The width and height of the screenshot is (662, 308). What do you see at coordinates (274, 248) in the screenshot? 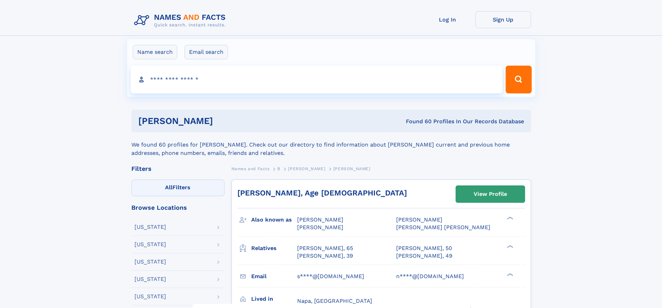
I see `h3: Relatives` at bounding box center [274, 248].